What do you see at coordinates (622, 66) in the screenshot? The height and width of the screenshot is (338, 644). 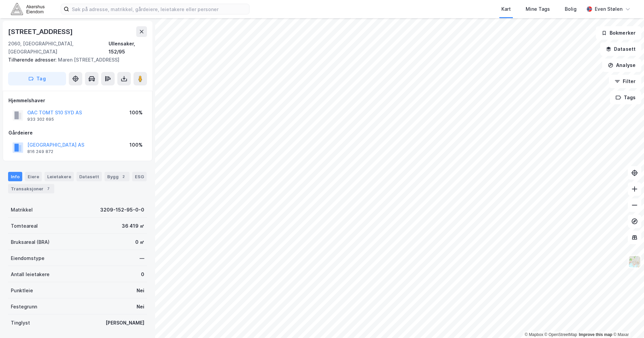 I see `button: Analyse` at bounding box center [622, 66].